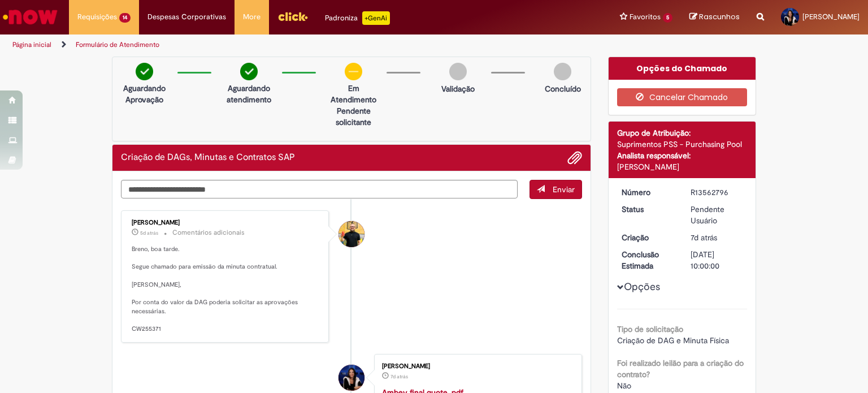 The width and height of the screenshot is (868, 393). Describe the element at coordinates (563, 89) in the screenshot. I see `p: Concluído` at that location.